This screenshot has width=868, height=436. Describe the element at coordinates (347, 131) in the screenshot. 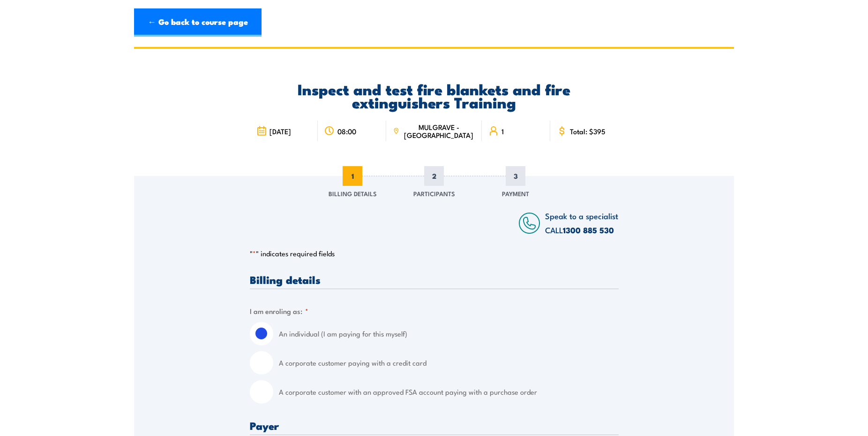

I see `span: 08:00` at that location.